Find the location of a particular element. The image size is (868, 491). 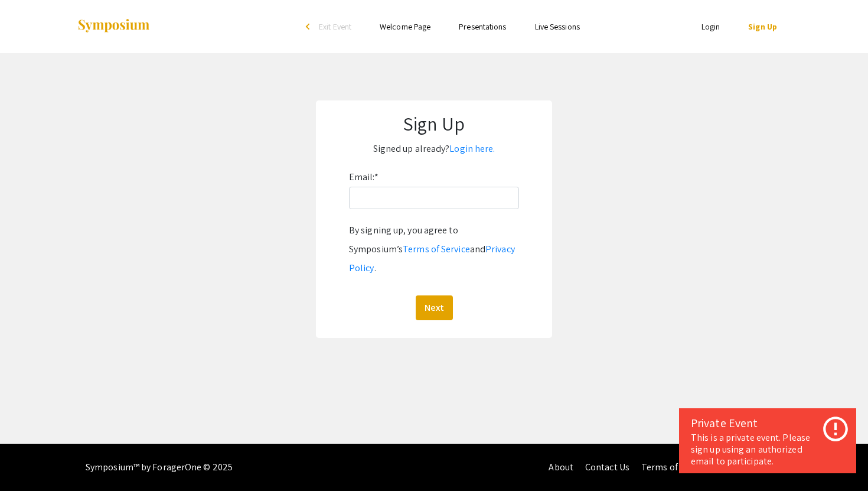

label: Email: is located at coordinates (364, 177).